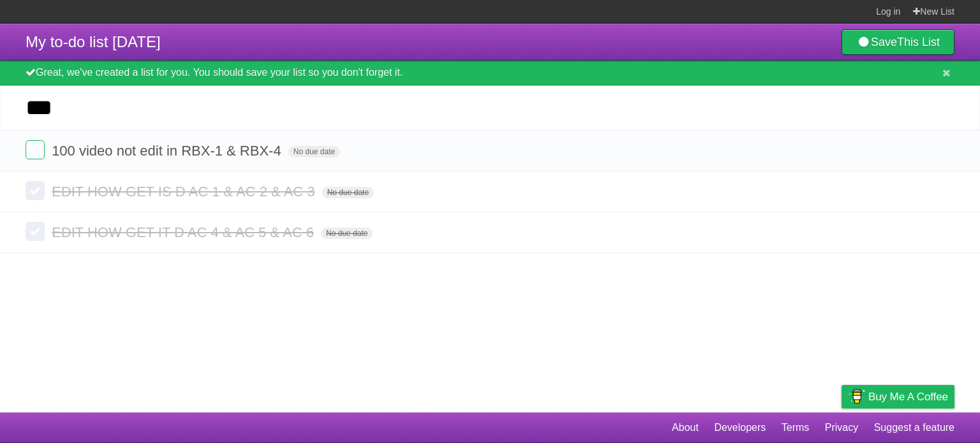 This screenshot has width=980, height=443. What do you see at coordinates (908, 397) in the screenshot?
I see `span: Buy me a coffee` at bounding box center [908, 397].